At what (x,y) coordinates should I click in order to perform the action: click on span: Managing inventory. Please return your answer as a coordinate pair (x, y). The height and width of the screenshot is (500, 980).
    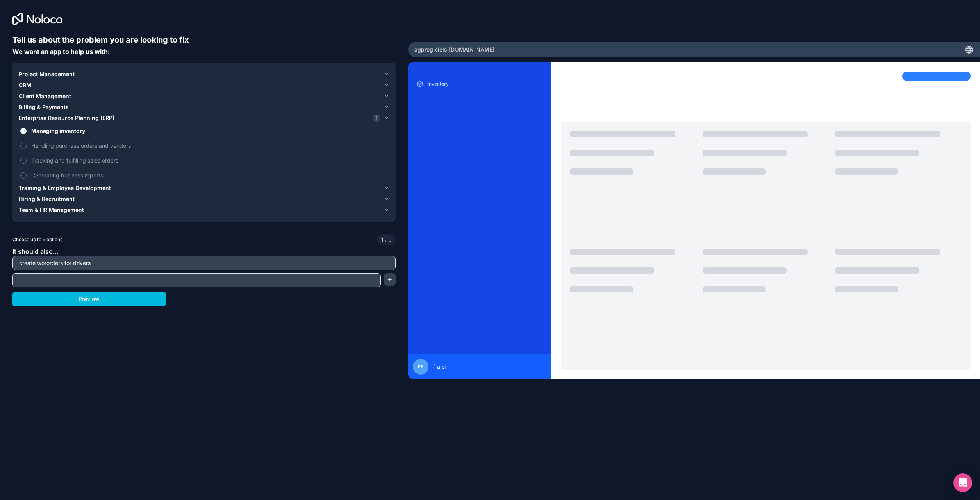
    Looking at the image, I should click on (210, 131).